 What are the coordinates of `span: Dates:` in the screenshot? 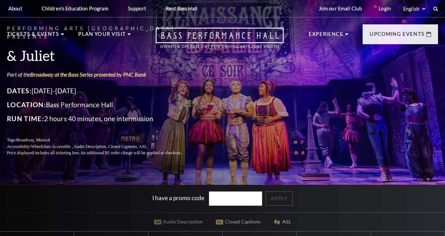 It's located at (19, 90).